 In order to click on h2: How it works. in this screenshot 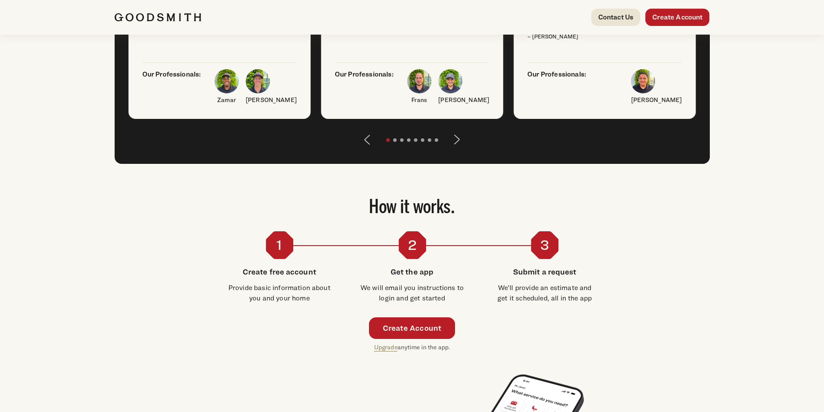, I will do `click(412, 208)`.